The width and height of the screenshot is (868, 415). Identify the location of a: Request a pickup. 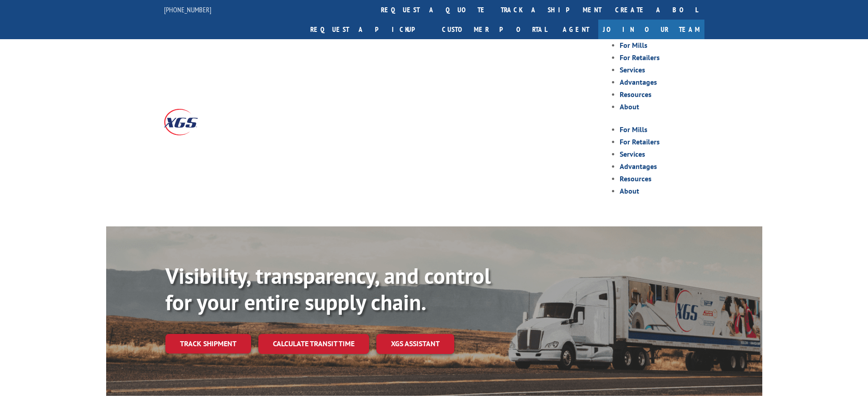
(369, 29).